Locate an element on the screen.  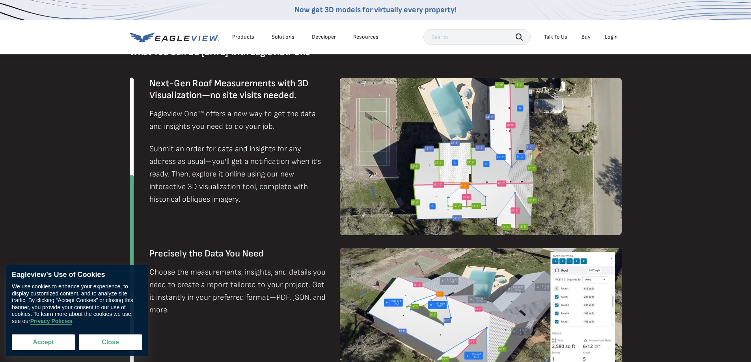
div: Login is located at coordinates (611, 37).